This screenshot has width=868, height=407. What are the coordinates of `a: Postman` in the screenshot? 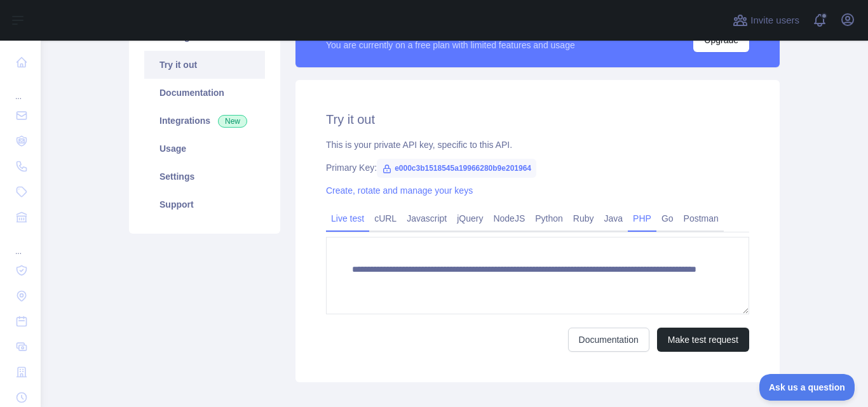 It's located at (701, 219).